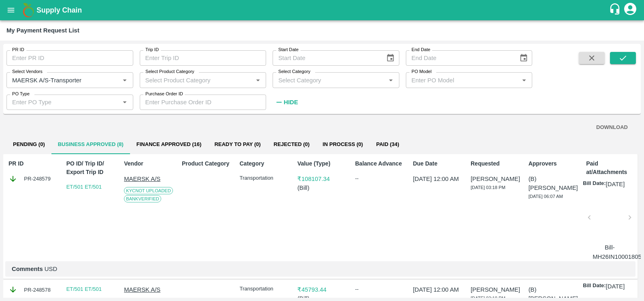 This screenshot has width=644, height=301. What do you see at coordinates (322, 290) in the screenshot?
I see `p: ₹ 45793.44` at bounding box center [322, 290].